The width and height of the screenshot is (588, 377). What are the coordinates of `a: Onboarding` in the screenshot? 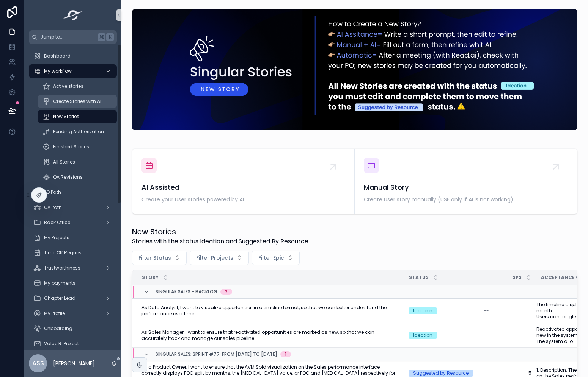 It's located at (73, 328).